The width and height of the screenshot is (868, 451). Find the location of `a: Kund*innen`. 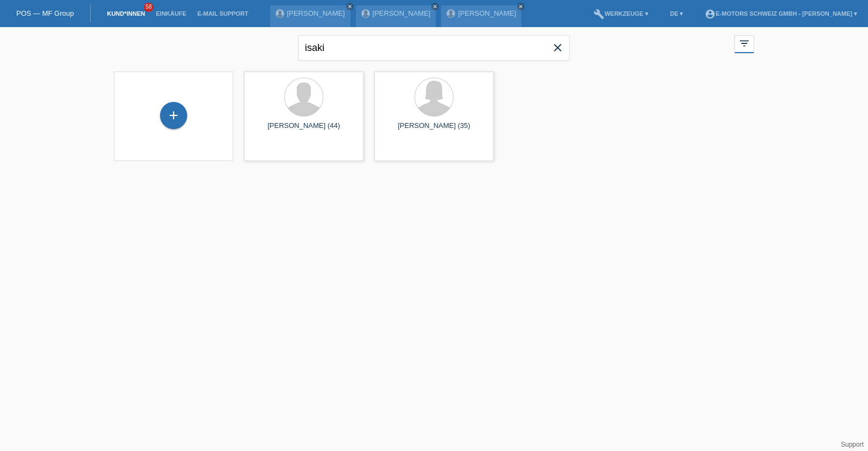

a: Kund*innen is located at coordinates (126, 14).